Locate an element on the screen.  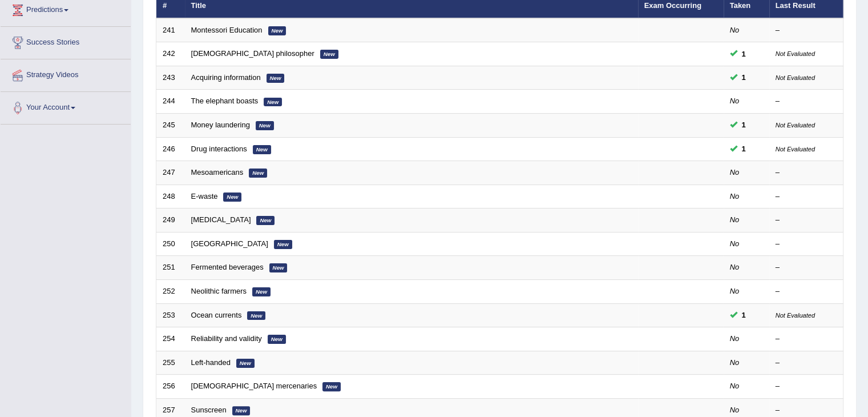
td: 245 is located at coordinates (171, 125).